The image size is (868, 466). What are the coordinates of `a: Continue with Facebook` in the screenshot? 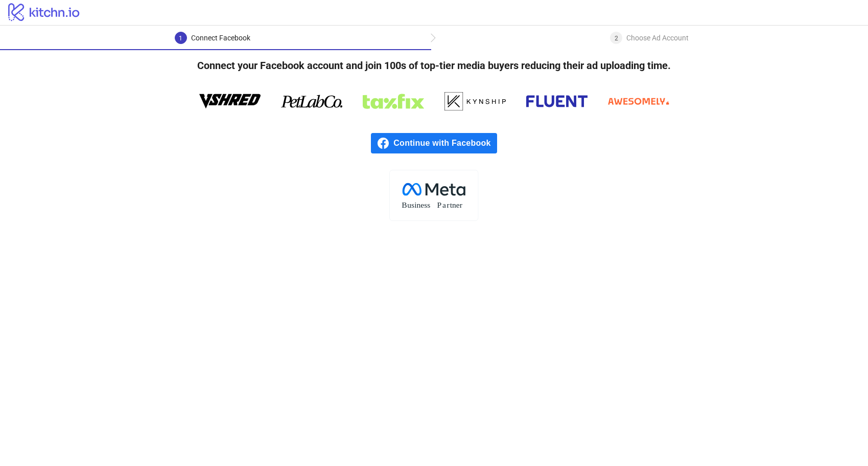 It's located at (434, 143).